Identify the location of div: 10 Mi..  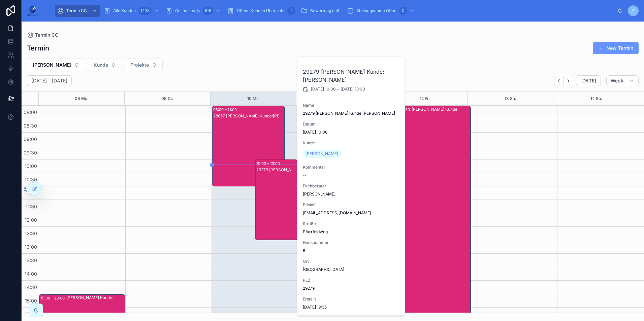
(253, 99).